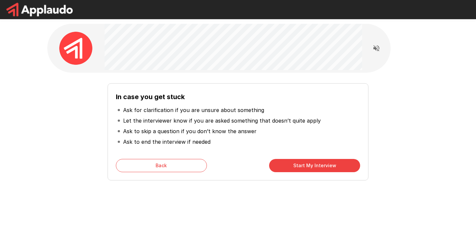  Describe the element at coordinates (150, 97) in the screenshot. I see `b: In case you get stuck` at that location.